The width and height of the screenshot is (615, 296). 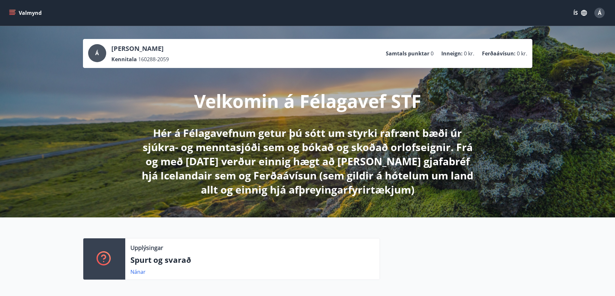 I want to click on a: Nánar, so click(x=138, y=272).